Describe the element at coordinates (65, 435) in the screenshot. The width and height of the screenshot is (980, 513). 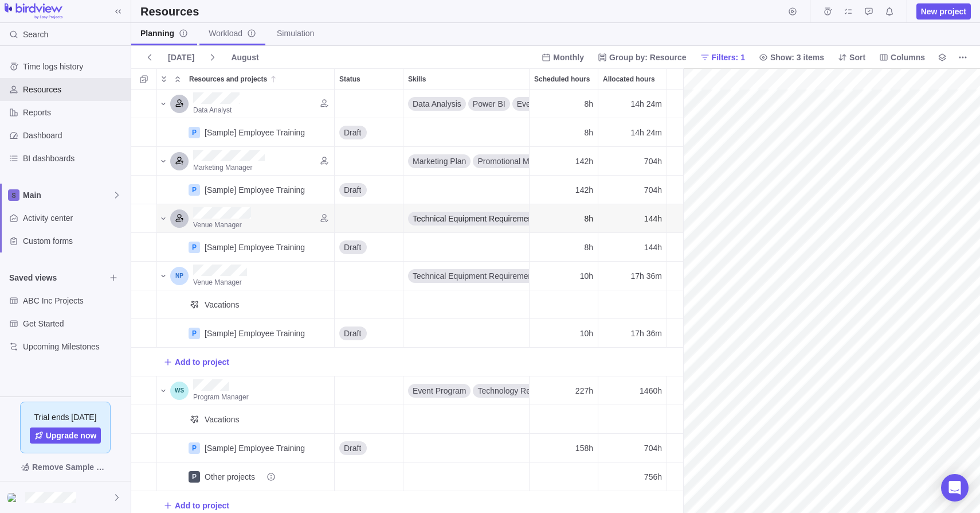
I see `a: Upgrade now` at that location.